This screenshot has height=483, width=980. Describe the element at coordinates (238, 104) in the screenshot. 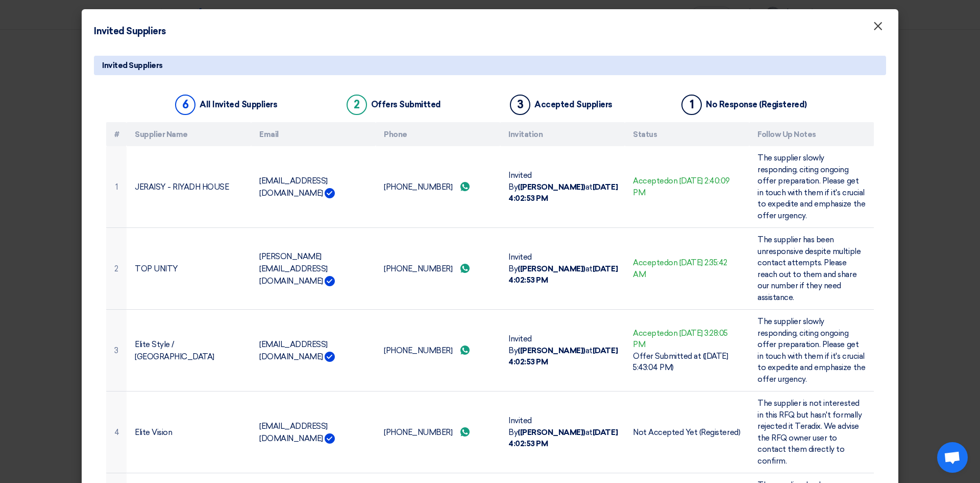

I see `font: All Invited Suppliers` at that location.